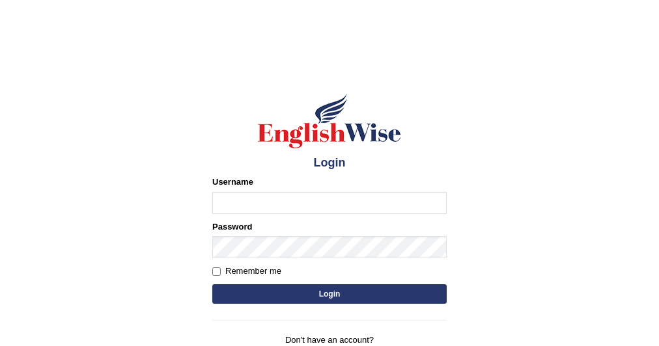 The image size is (659, 346). I want to click on img: Logo of English Wise sign in for intelligent practice with AI, so click(329, 121).